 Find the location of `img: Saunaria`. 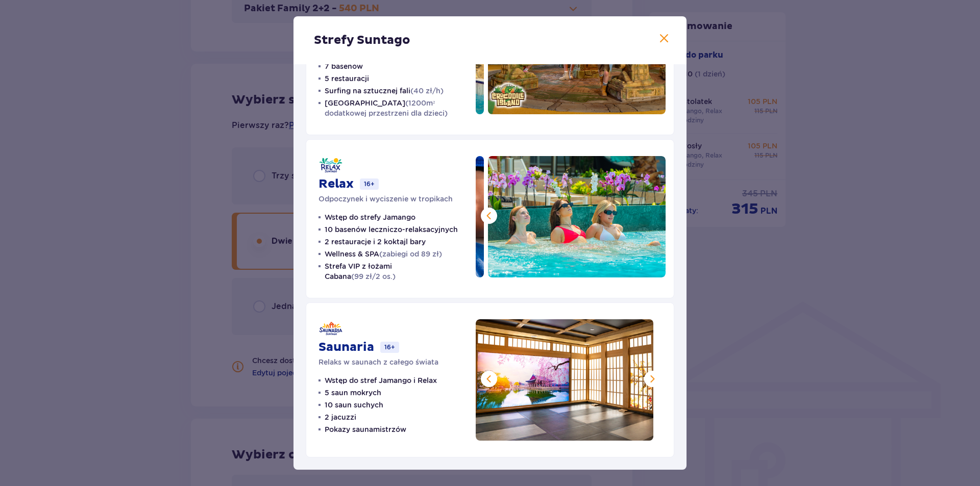

img: Saunaria is located at coordinates (565, 380).